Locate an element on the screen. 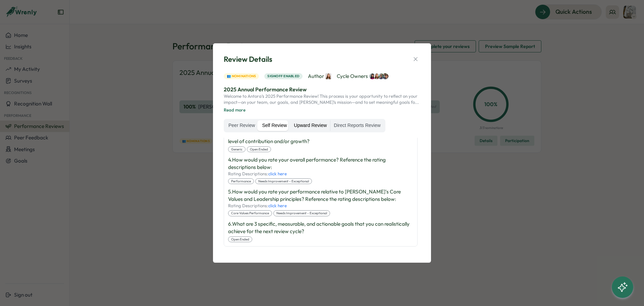 The height and width of the screenshot is (306, 644). p: 2025 Annual Performance Review is located at coordinates (322, 89).